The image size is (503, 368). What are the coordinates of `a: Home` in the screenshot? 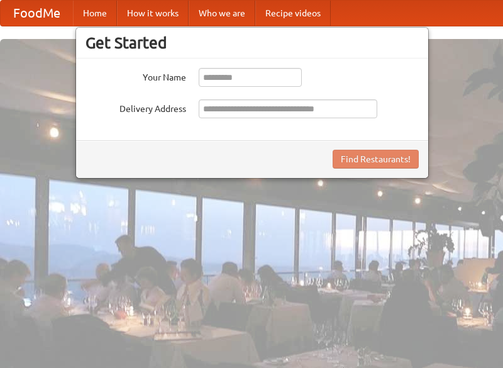 It's located at (95, 13).